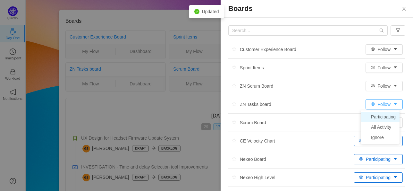  What do you see at coordinates (250, 104) in the screenshot?
I see `div: ZN Tasks board` at bounding box center [250, 104].